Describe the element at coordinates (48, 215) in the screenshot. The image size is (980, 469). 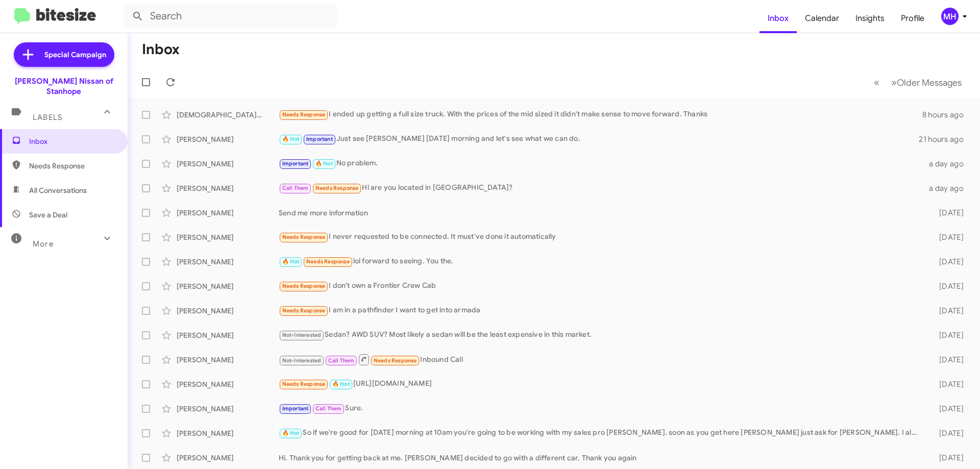
I see `span: Save a Deal` at that location.